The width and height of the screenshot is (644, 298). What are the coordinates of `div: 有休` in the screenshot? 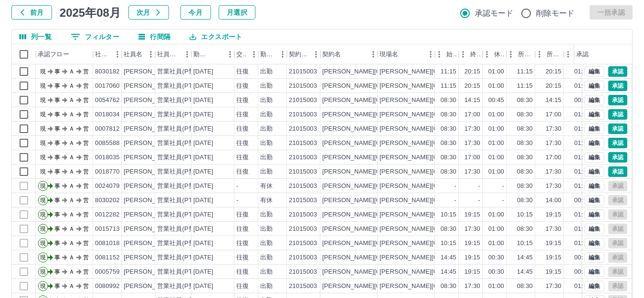 It's located at (266, 201).